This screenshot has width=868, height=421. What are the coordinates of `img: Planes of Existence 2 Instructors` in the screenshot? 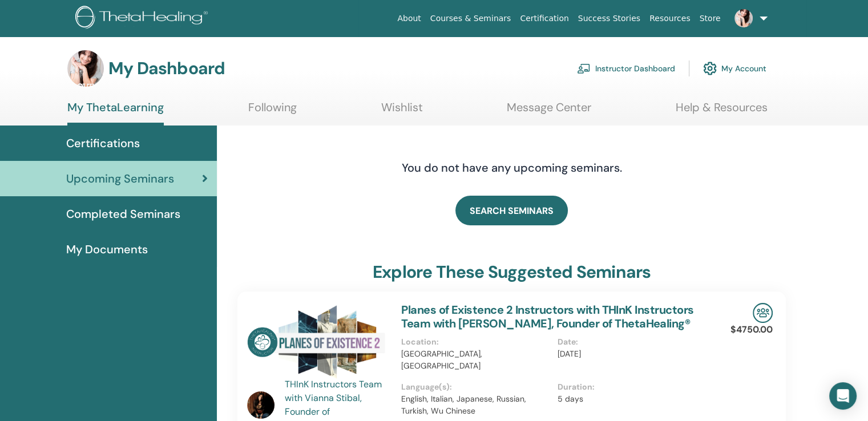 It's located at (317, 342).